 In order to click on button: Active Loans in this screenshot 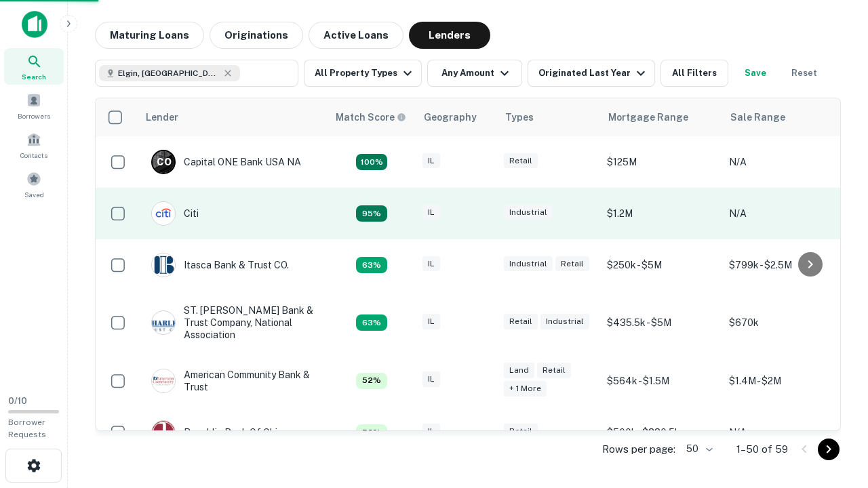, I will do `click(356, 35)`.